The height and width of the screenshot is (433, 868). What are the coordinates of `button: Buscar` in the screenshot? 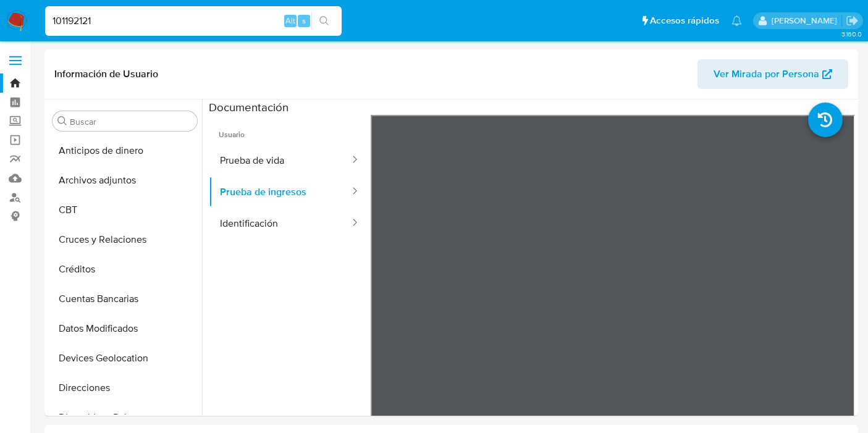 It's located at (63, 121).